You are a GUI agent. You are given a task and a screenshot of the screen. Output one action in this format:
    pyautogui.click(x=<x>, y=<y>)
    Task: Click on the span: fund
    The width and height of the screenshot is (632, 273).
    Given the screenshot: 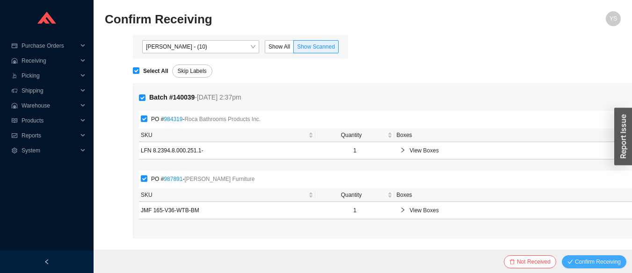 What is the action you would take?
    pyautogui.click(x=15, y=136)
    